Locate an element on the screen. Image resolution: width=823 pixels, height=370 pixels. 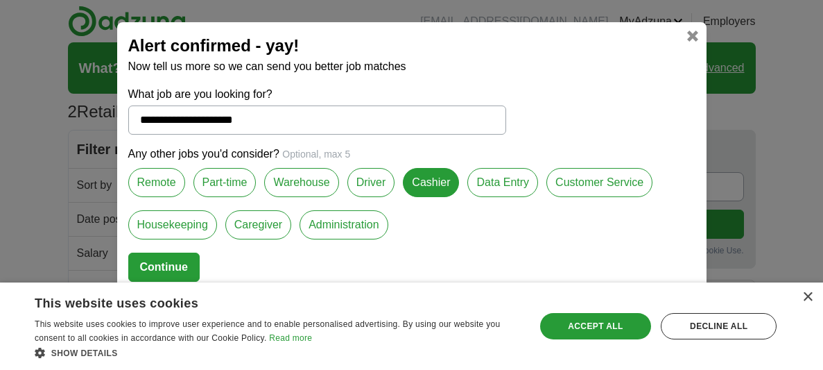
label: Part-time is located at coordinates (225, 182).